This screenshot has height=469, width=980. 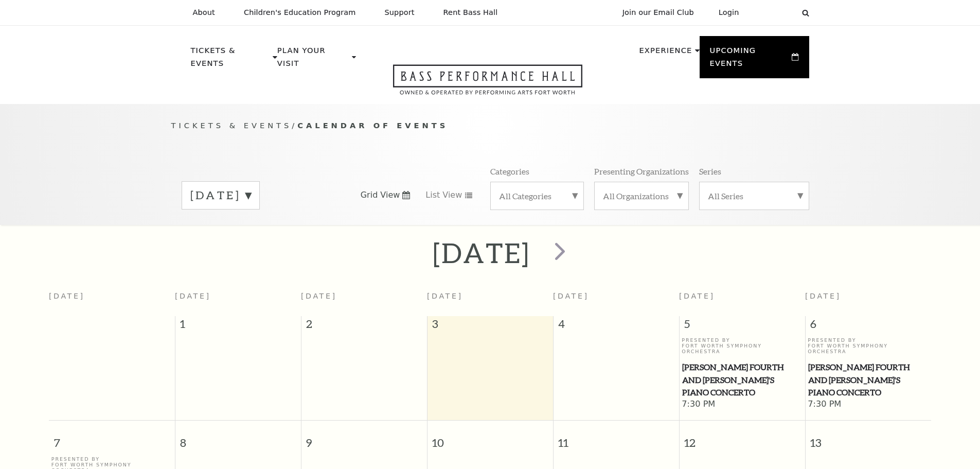 What do you see at coordinates (313, 60) in the screenshot?
I see `p: Plan Your Visit` at bounding box center [313, 60].